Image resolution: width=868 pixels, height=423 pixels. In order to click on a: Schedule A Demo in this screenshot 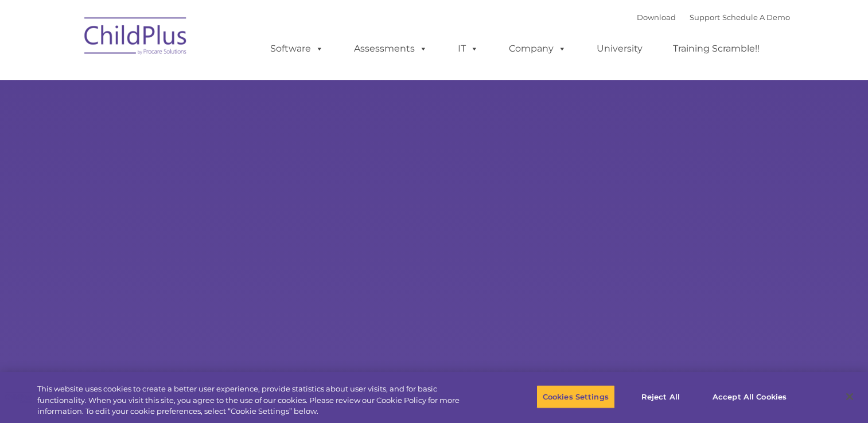, I will do `click(756, 17)`.